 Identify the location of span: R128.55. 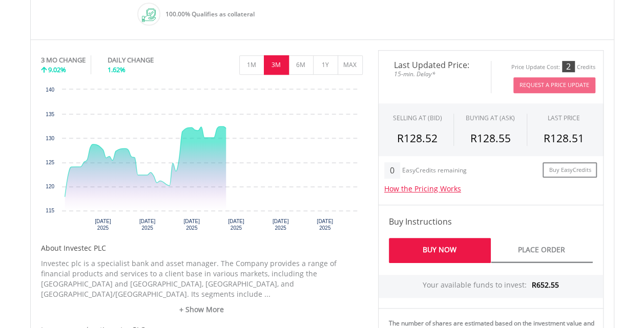
(490, 138).